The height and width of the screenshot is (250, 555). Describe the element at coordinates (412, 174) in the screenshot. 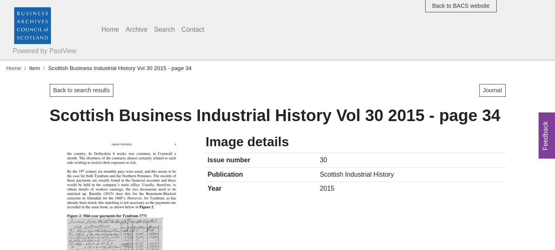

I see `td: Scottish Industrial History` at that location.